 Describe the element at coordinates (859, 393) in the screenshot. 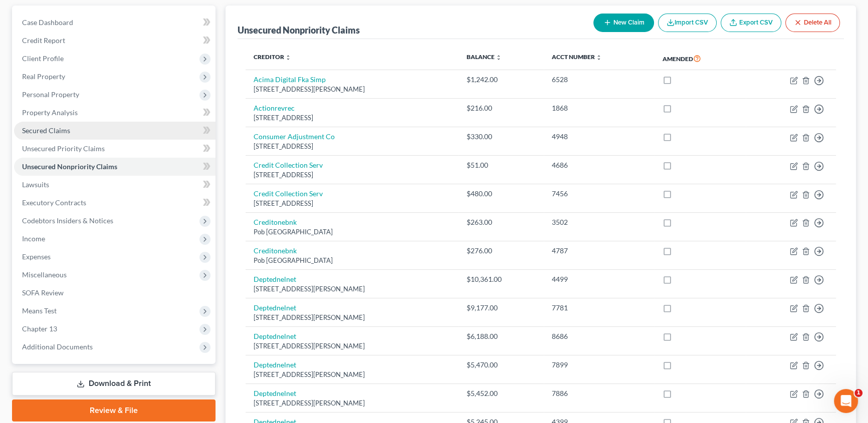

I see `span: 1` at that location.